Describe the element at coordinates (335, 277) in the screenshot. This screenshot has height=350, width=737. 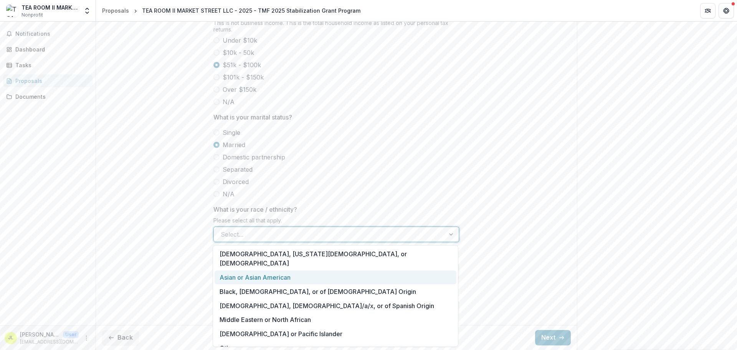
I see `div: Asian or Asian American` at that location.